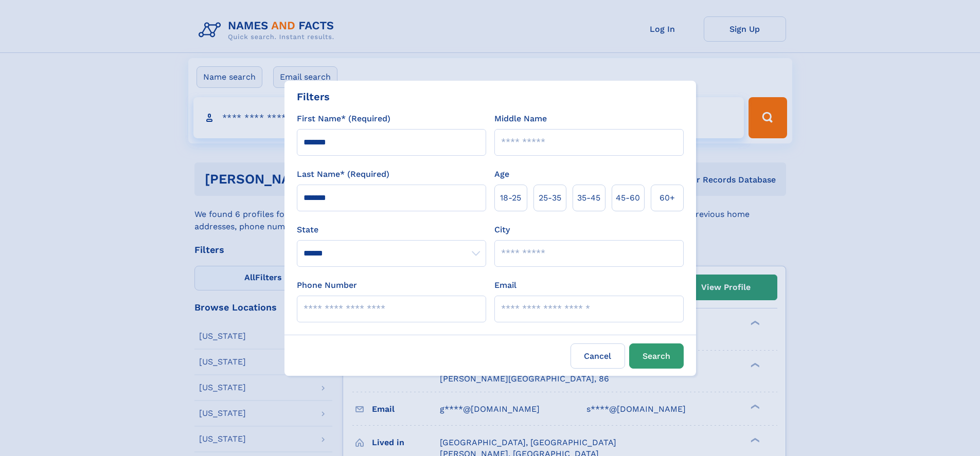 This screenshot has height=456, width=980. I want to click on span: 45‑60, so click(627, 198).